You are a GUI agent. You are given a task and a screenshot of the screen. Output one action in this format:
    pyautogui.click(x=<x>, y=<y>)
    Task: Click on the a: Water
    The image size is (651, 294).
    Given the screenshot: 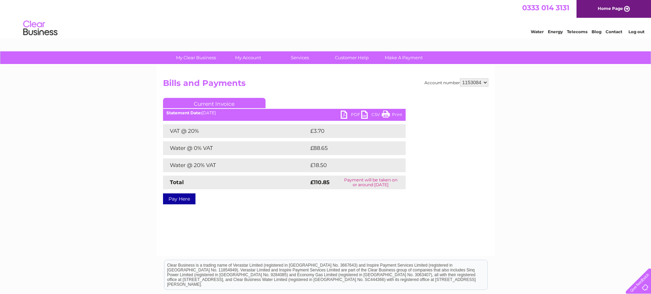 What is the action you would take?
    pyautogui.click(x=537, y=31)
    